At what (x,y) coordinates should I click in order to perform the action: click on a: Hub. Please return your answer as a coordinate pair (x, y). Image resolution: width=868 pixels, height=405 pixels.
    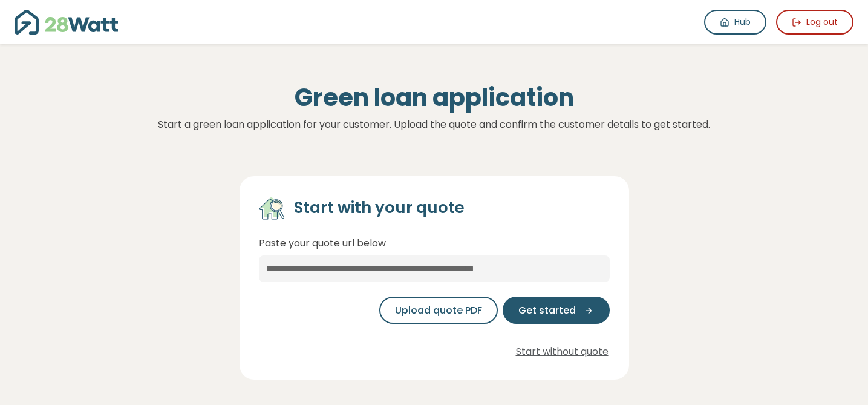
    Looking at the image, I should click on (735, 22).